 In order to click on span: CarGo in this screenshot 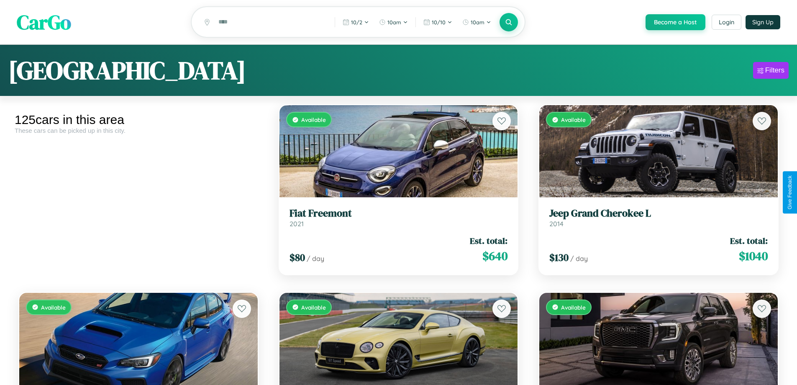, I will do `click(44, 22)`.